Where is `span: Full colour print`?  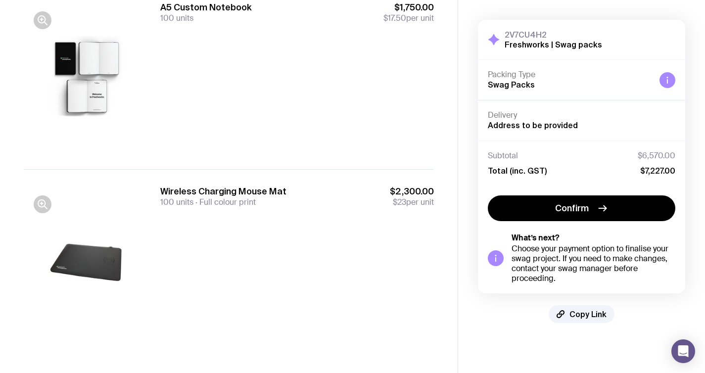 span: Full colour print is located at coordinates (225, 202).